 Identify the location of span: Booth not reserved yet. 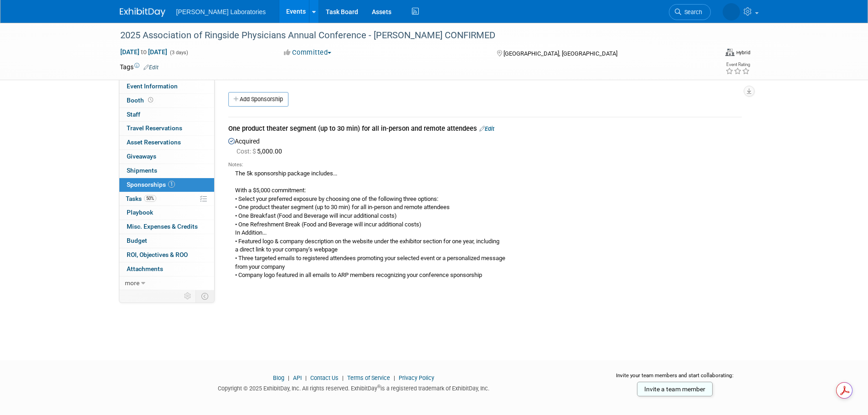
(150, 100).